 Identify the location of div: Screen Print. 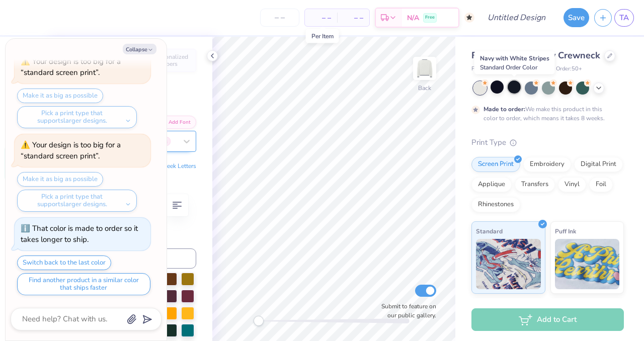
(496, 164).